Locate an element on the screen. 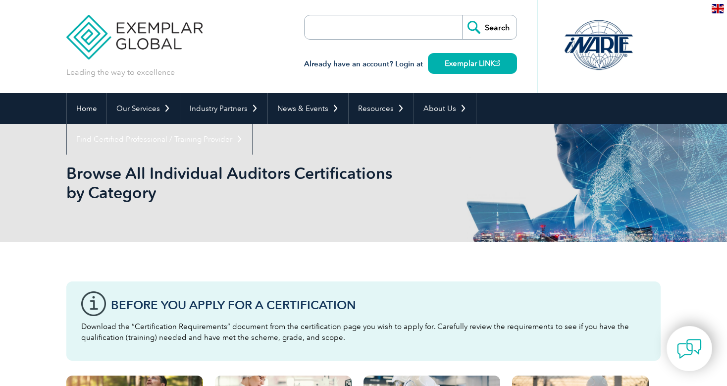 This screenshot has width=727, height=386. a: Resources is located at coordinates (381, 108).